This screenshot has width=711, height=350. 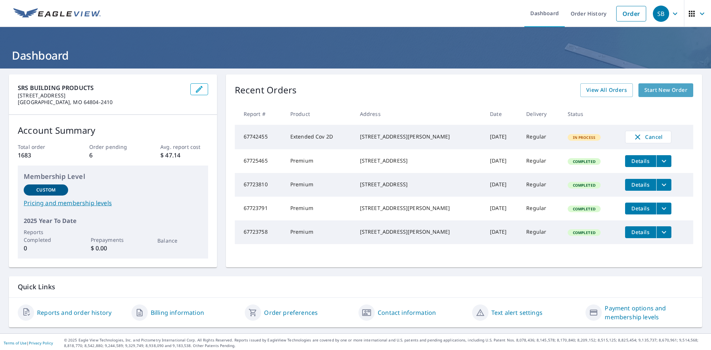 I want to click on a: Privacy Policy, so click(x=41, y=343).